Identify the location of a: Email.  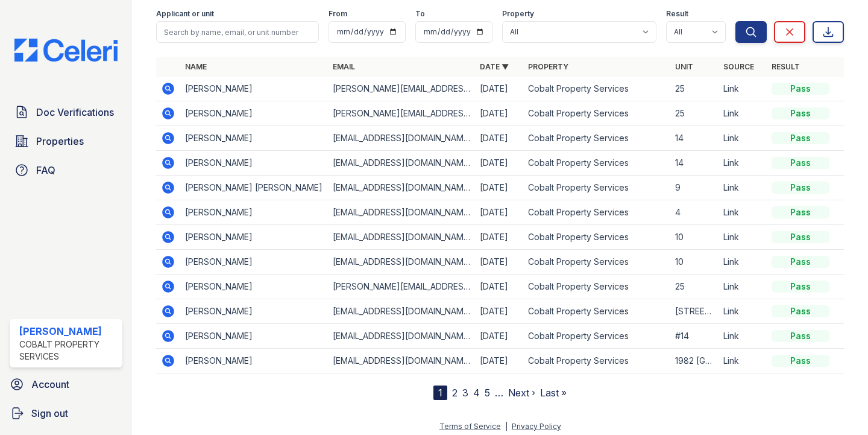
(344, 66).